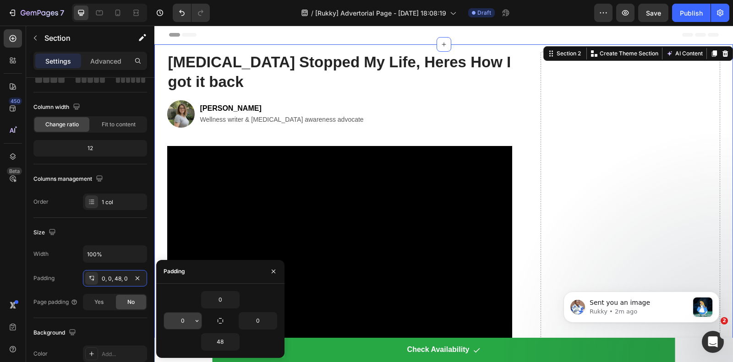  I want to click on p: Advanced, so click(106, 61).